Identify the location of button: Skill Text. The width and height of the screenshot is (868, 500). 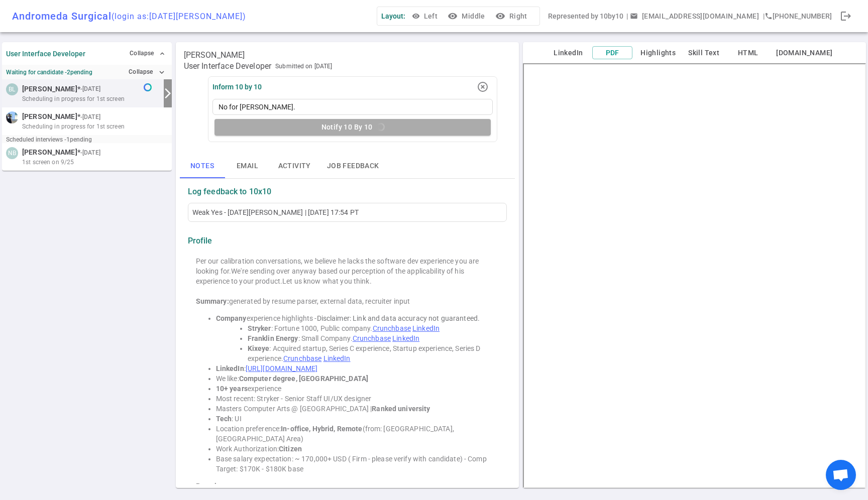
(703, 53).